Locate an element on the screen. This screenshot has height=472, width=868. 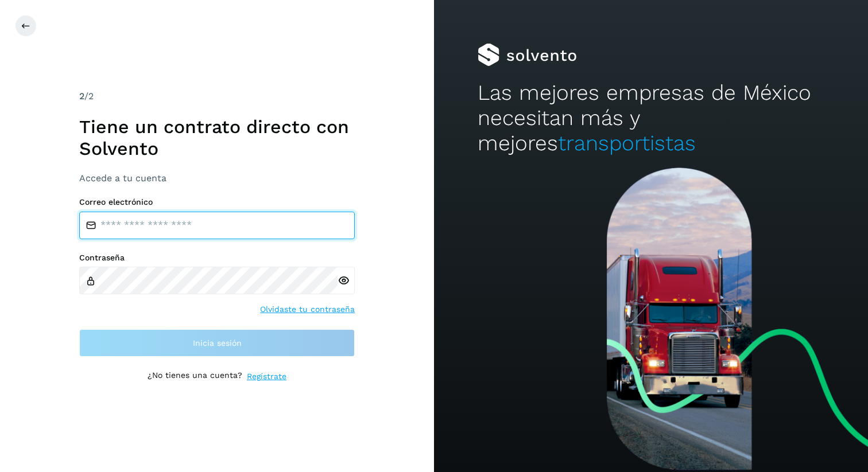
a: Olvidaste tu contraseña is located at coordinates (307, 309).